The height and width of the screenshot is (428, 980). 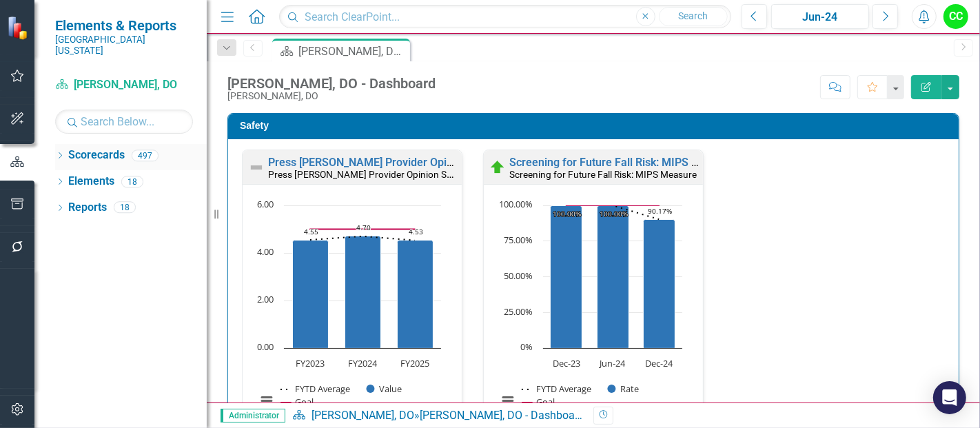 What do you see at coordinates (567, 277) in the screenshot?
I see `path: Dec-23, 100. Rate.` at bounding box center [567, 277].